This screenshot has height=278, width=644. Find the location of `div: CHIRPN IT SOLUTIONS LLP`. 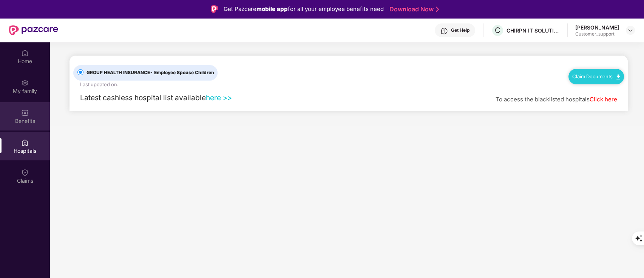

div: CHIRPN IT SOLUTIONS LLP is located at coordinates (533, 30).